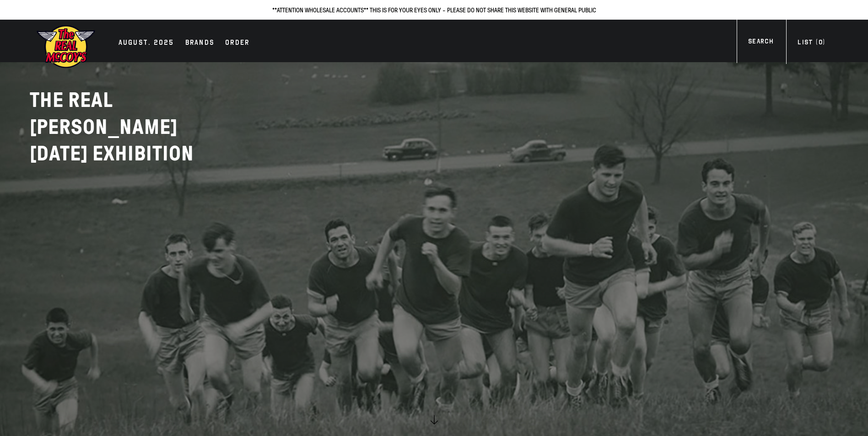 The width and height of the screenshot is (868, 436). What do you see at coordinates (761, 43) in the screenshot?
I see `a: Search` at bounding box center [761, 43].